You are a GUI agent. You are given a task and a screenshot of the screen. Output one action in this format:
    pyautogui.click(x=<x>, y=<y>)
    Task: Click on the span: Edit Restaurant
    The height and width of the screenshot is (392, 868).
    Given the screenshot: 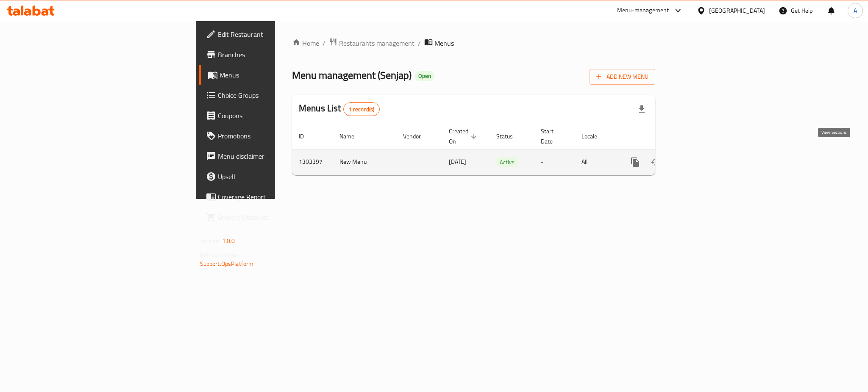 What is the action you would take?
    pyautogui.click(x=275, y=34)
    